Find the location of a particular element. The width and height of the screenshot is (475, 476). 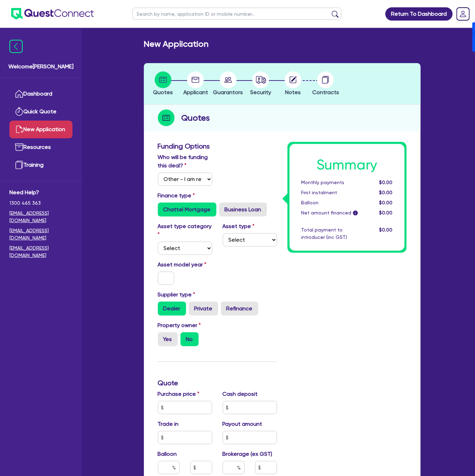

span: Security is located at coordinates (261, 92).